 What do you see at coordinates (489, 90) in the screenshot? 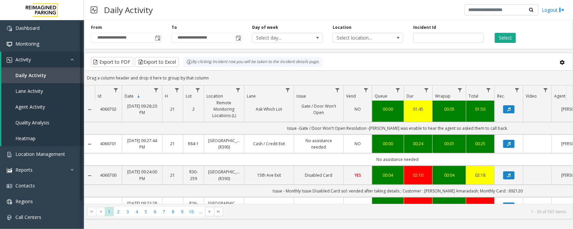
I see `a: Total Filter Menu` at bounding box center [489, 90].